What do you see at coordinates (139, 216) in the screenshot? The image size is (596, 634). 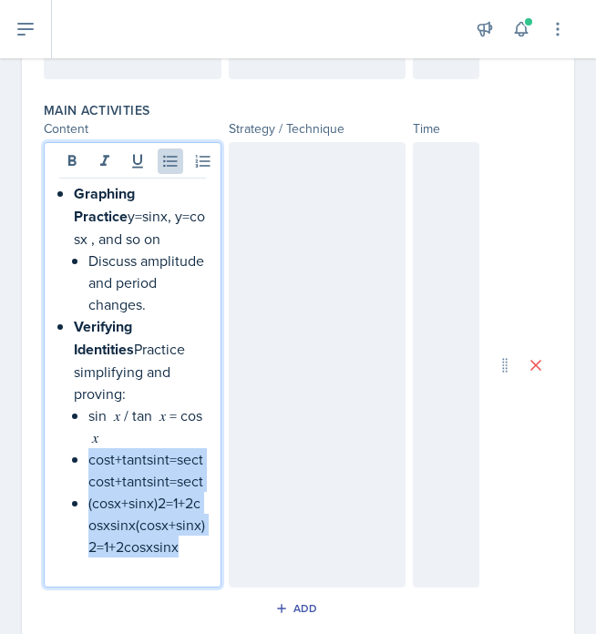 I see `p: y=sin⁡x, y=cos⁡x , and so on` at bounding box center [139, 216].